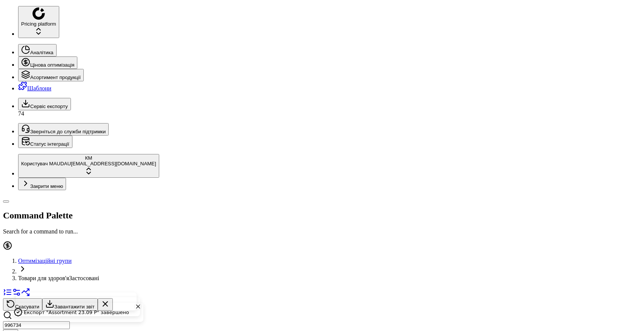  Describe the element at coordinates (42, 184) in the screenshot. I see `button: Закрити меню` at that location.